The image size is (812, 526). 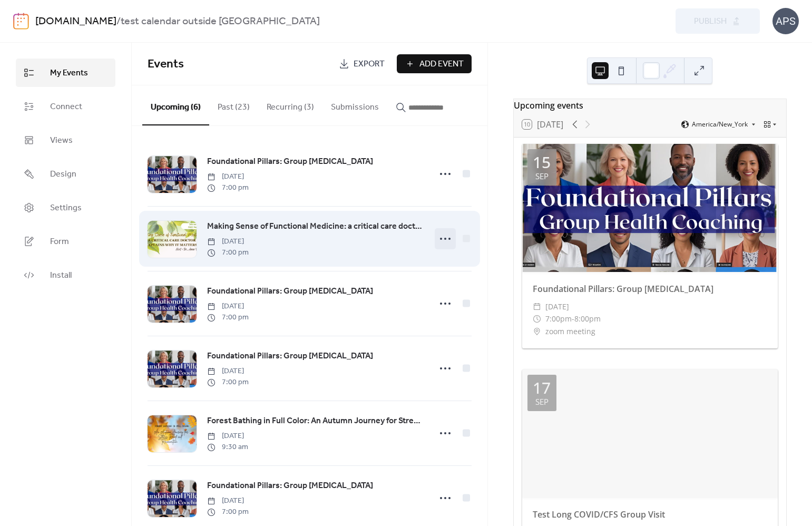 What do you see at coordinates (720, 124) in the screenshot?
I see `span: America/New_York` at bounding box center [720, 124].